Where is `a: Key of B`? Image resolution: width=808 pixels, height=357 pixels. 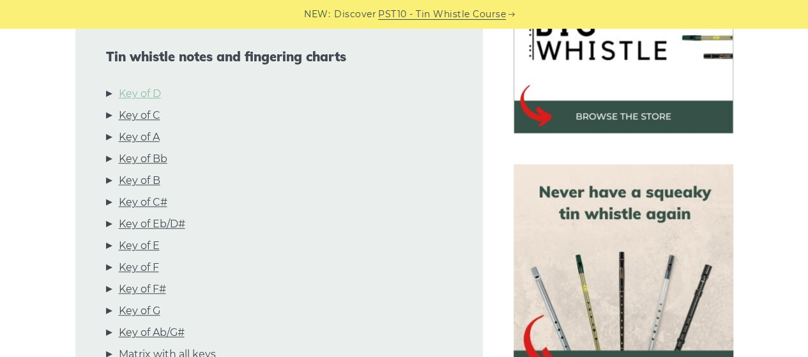 a: Key of B is located at coordinates (139, 181).